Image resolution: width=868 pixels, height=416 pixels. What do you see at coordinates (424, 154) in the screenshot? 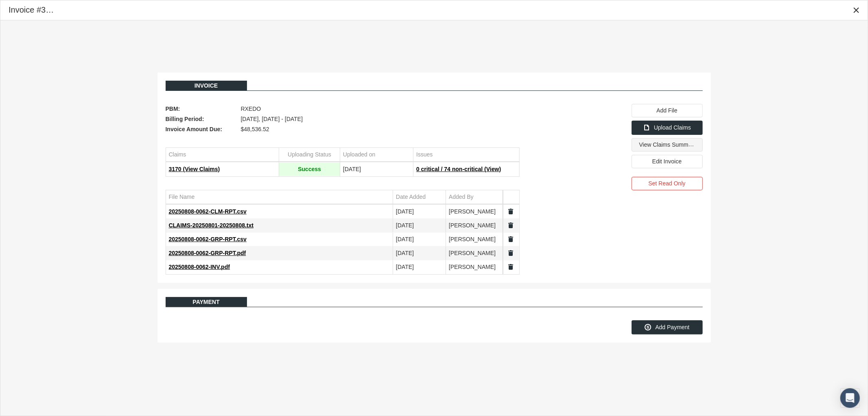
I see `div: Issues` at bounding box center [424, 154].